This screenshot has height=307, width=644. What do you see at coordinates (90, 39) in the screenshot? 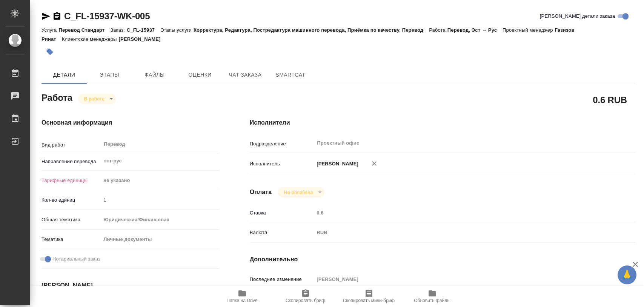
I see `p: Клиентские менеджеры` at bounding box center [90, 39].